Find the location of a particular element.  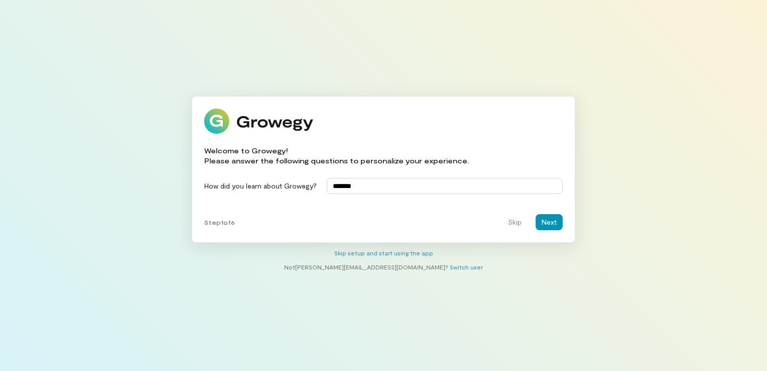

span: Step 1 of 6 is located at coordinates (219, 222).